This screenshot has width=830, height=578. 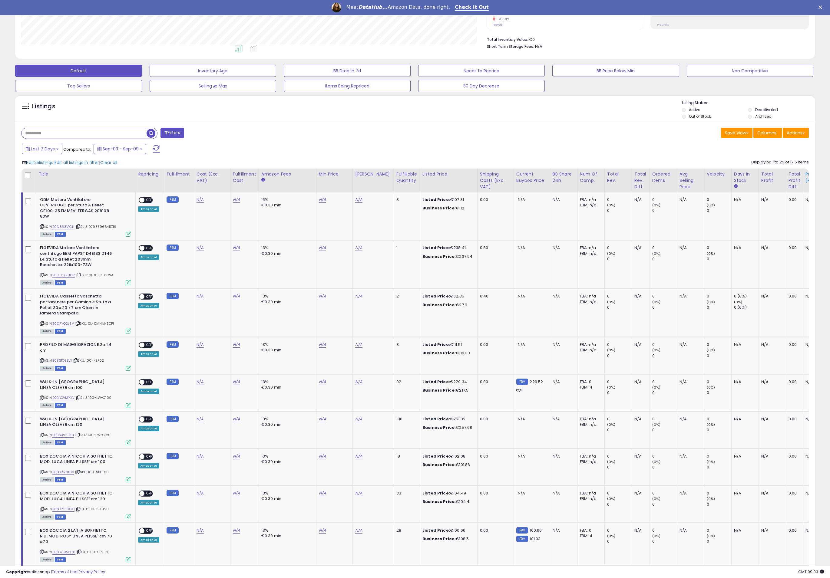 What do you see at coordinates (406, 248) in the screenshot?
I see `div: 1` at bounding box center [406, 248].